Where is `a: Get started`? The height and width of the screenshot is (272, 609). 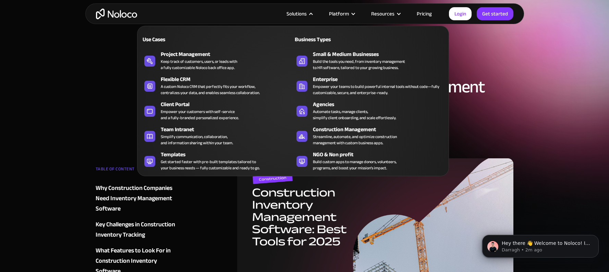 a: Get started is located at coordinates (495, 14).